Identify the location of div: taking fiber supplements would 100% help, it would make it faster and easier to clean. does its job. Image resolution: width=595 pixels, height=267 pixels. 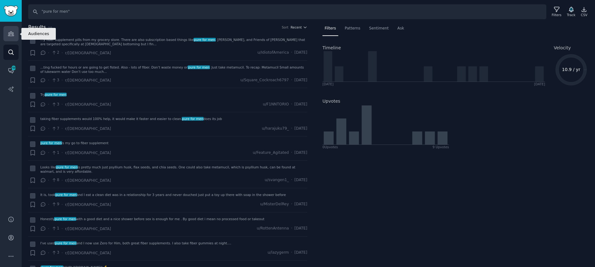
(174, 119).